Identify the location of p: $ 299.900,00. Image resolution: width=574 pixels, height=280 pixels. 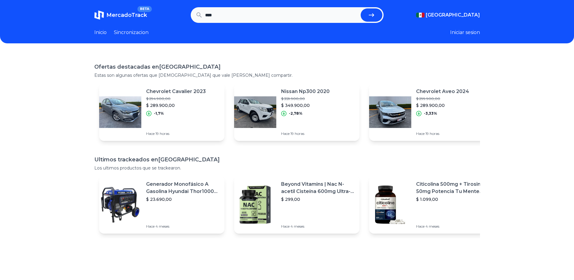
(443, 99).